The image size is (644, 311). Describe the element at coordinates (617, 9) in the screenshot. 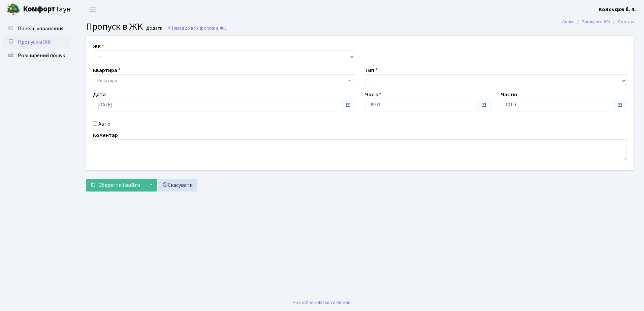

I see `a: Консьєрж б. 4.` at that location.